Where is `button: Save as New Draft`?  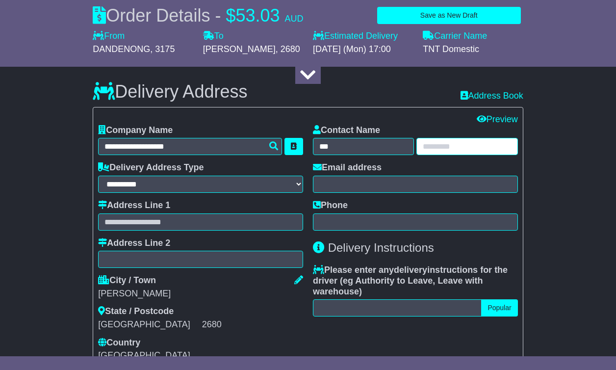 button: Save as New Draft is located at coordinates (449, 15).